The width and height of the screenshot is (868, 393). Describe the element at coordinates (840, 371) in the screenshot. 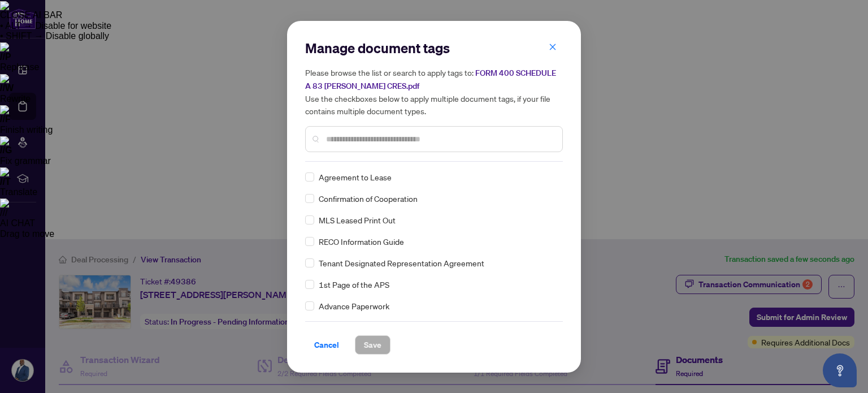

I see `button: Open asap` at that location.